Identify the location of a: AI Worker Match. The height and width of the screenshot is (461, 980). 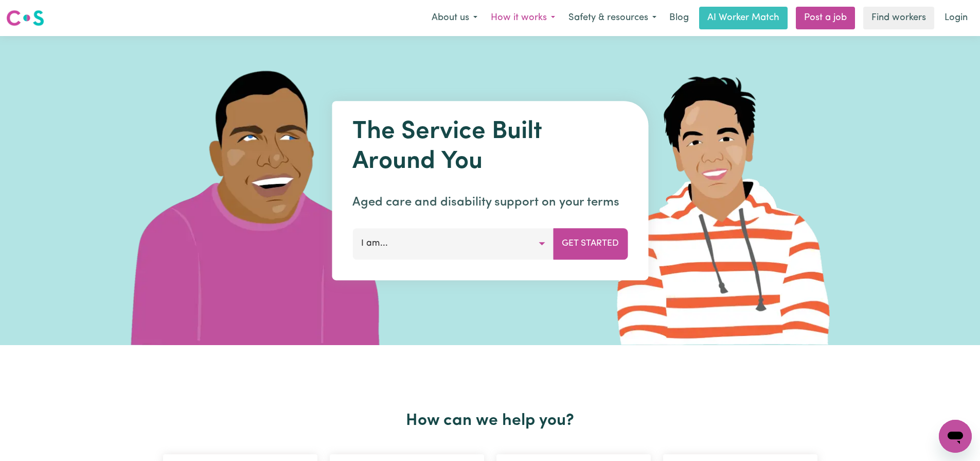
(743, 18).